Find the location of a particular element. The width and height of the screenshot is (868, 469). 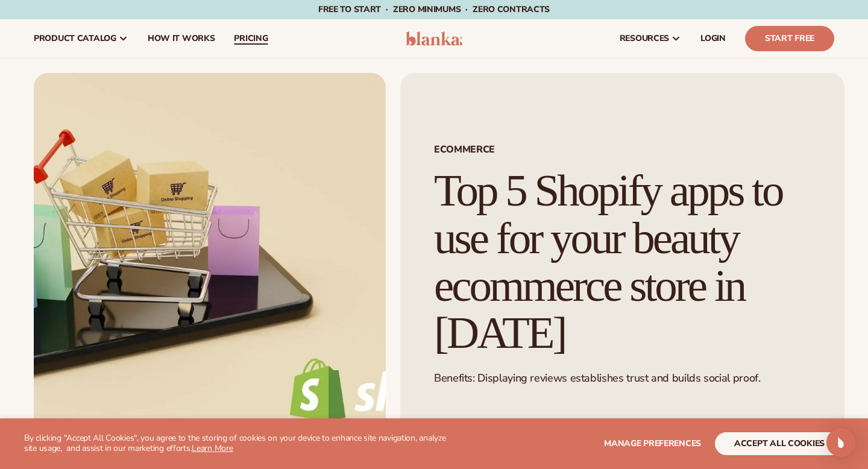

a: Learn More is located at coordinates (212, 448).